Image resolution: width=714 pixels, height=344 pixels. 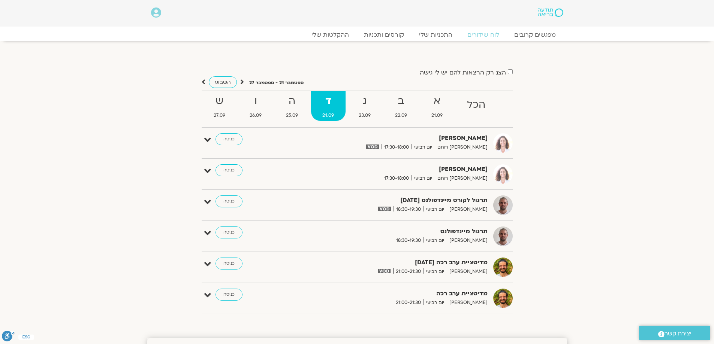 What do you see at coordinates (256, 115) in the screenshot?
I see `span: 26.09` at bounding box center [256, 115].